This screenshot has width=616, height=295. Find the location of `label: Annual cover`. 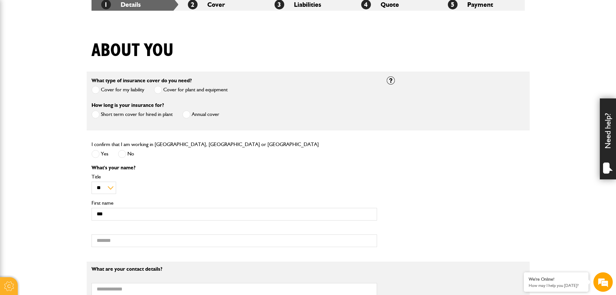

label: Annual cover is located at coordinates (201, 114).